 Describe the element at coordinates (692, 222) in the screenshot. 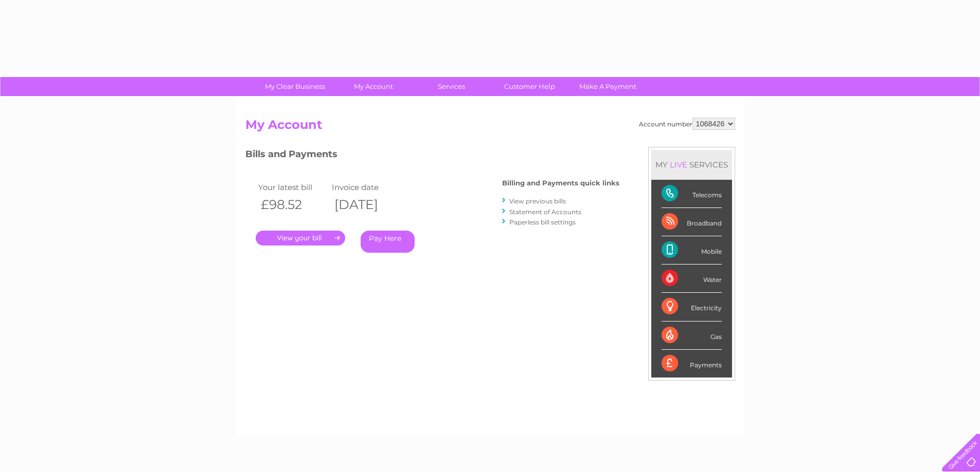

I see `div: Broadband` at that location.